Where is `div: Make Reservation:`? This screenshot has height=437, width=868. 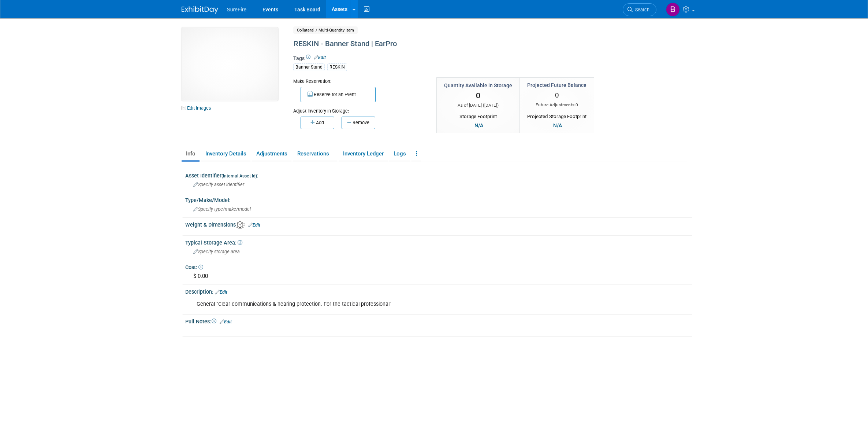
div: Make Reservation: is located at coordinates (359, 81).